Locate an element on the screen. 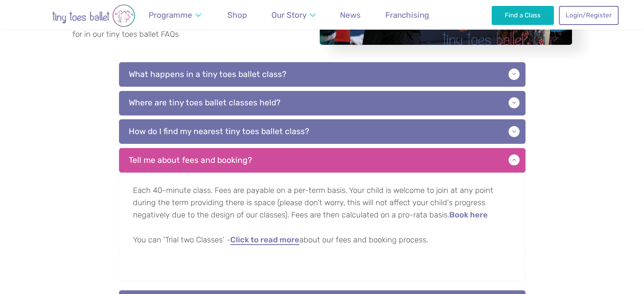  a: Click to read more is located at coordinates (265, 240).